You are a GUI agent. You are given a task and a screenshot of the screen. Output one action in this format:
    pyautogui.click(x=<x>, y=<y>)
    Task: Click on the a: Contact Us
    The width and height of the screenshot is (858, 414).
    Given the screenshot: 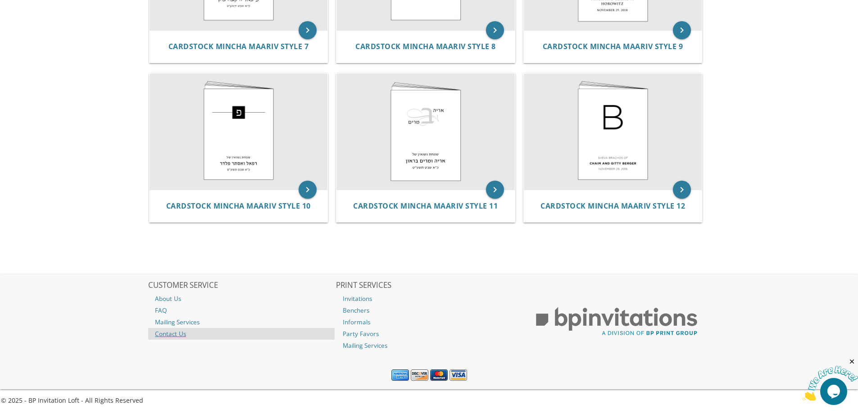 What is the action you would take?
    pyautogui.click(x=241, y=334)
    